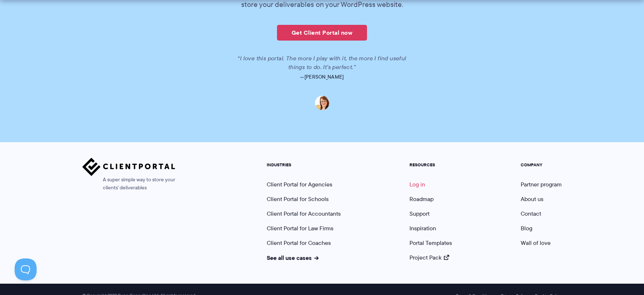 The width and height of the screenshot is (644, 295). Describe the element at coordinates (541, 165) in the screenshot. I see `h5: COMPANY` at that location.